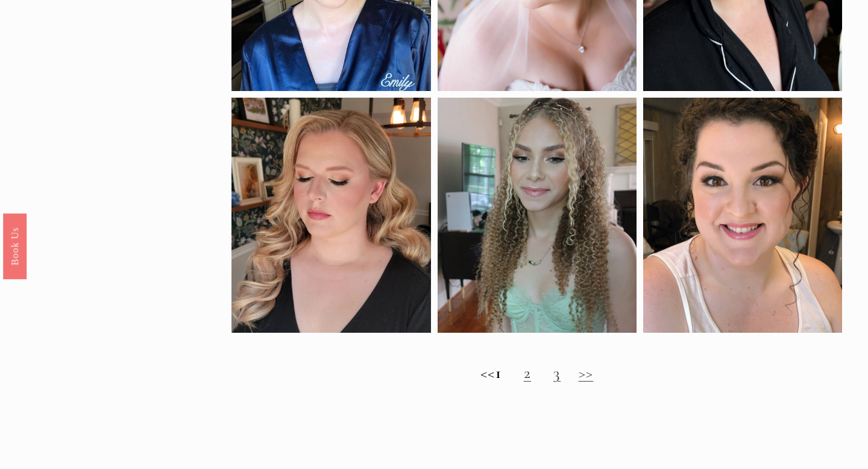 The height and width of the screenshot is (469, 868). What do you see at coordinates (499, 372) in the screenshot?
I see `strong: 1` at bounding box center [499, 372].